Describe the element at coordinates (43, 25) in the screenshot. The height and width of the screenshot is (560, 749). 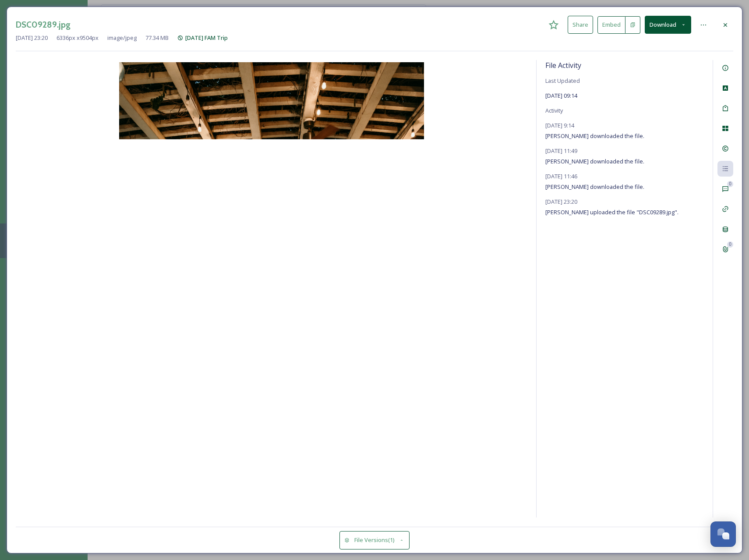
I see `h3: DSC09289.jpg` at that location.